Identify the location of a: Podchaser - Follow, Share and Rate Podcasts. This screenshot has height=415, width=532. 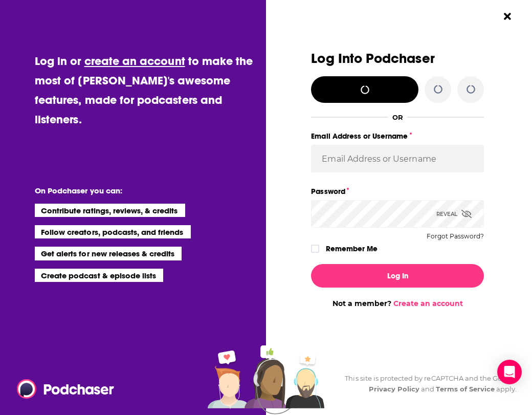
(62, 389).